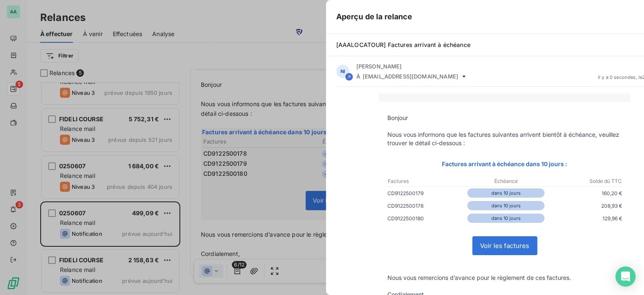 The height and width of the screenshot is (295, 644). Describe the element at coordinates (374, 17) in the screenshot. I see `h5: Aperçu de la relance` at that location.